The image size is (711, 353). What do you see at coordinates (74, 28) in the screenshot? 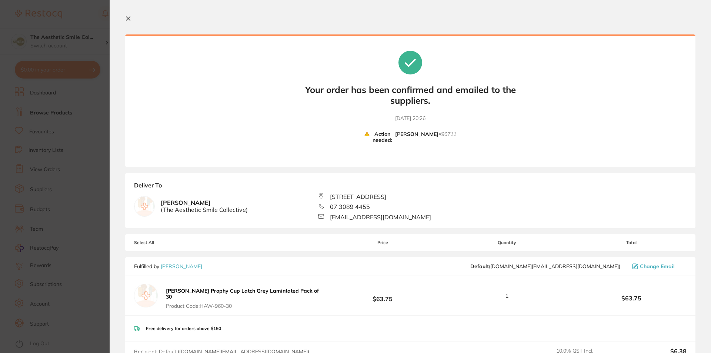
I see `div: message notification from Restocq, 4h ago. It has been 14 days since you have started your Restoc...` at bounding box center [74, 28].